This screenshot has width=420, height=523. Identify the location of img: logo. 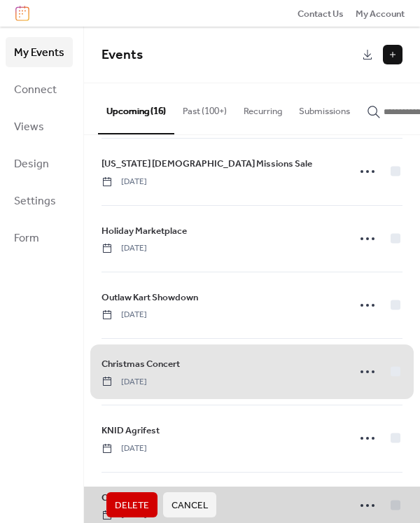
(23, 13).